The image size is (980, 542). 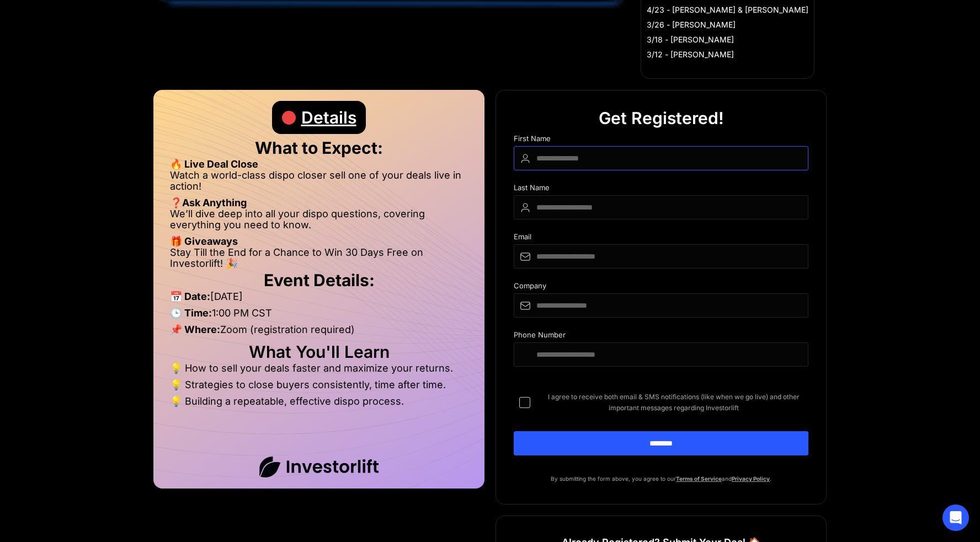 I want to click on li: Watch a world-class dispo closer sell one of your deals live in action!, so click(x=319, y=184).